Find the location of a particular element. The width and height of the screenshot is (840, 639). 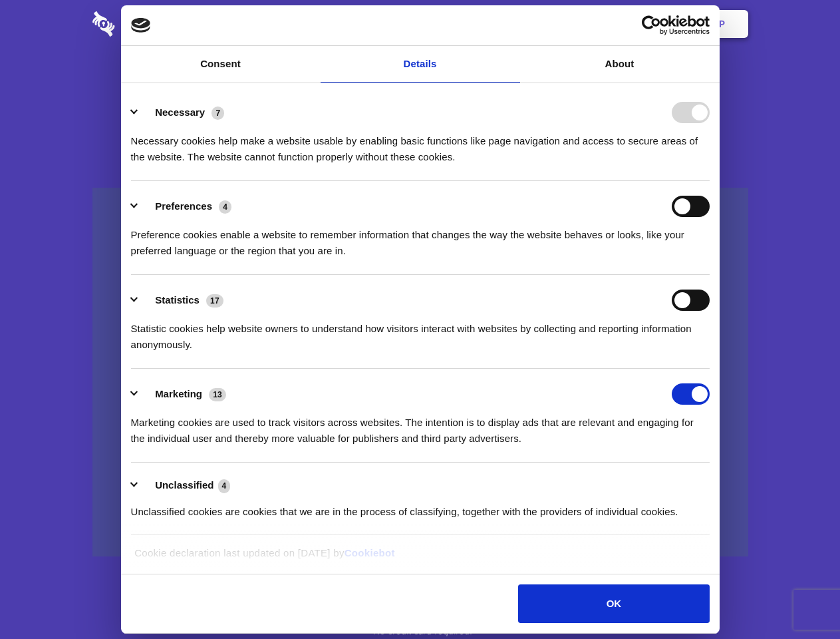

label: Preferences is located at coordinates (183, 205).